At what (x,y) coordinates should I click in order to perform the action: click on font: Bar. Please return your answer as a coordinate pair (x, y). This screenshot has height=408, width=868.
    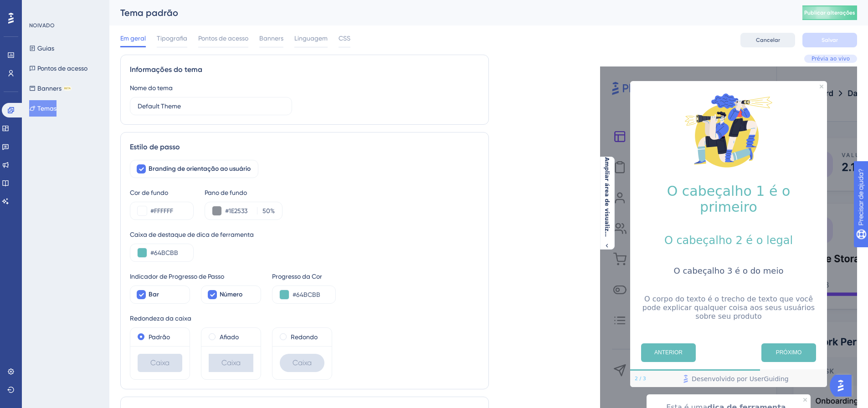
    Looking at the image, I should click on (154, 294).